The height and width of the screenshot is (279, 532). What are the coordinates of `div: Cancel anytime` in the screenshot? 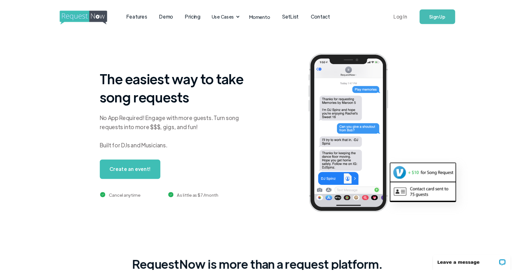 It's located at (129, 202).